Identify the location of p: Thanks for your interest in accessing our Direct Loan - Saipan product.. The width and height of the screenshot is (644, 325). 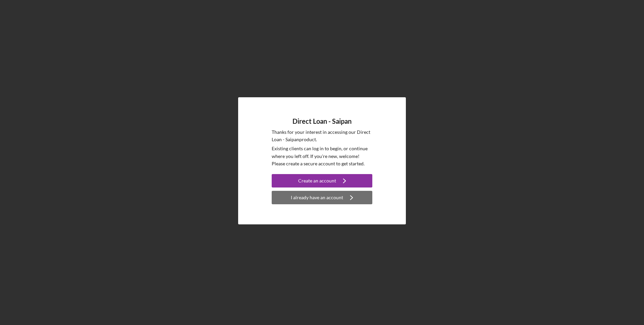
(322, 136).